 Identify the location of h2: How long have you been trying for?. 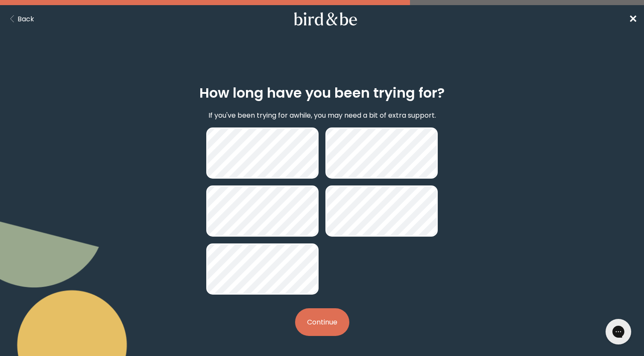
(322, 93).